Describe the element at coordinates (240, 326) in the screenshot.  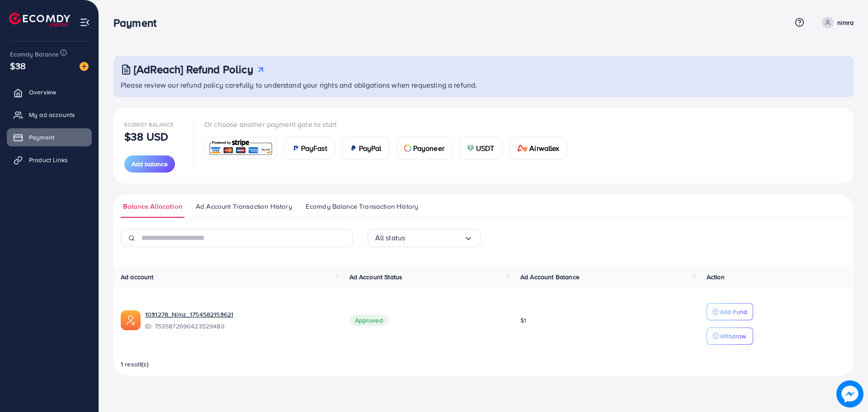
I see `span: ID: 7535872690423529480` at that location.